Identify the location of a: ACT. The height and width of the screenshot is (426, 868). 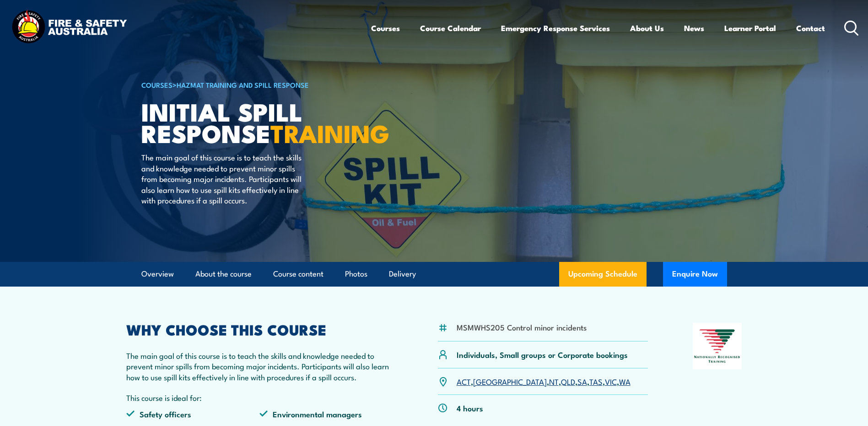
(464, 381).